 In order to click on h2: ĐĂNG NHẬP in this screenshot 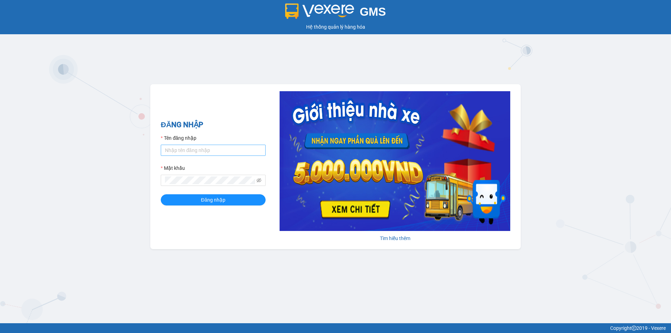, I will do `click(213, 125)`.